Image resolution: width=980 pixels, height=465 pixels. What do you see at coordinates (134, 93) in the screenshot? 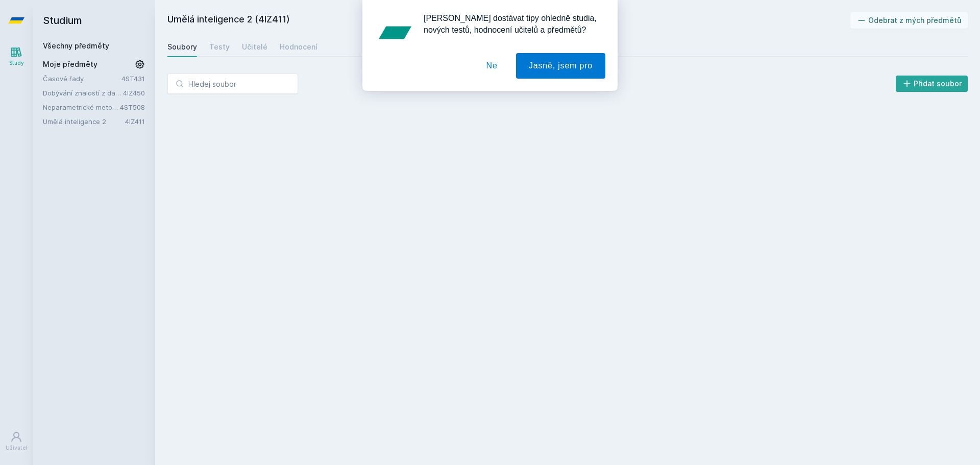
I see `a: 4IZ450` at bounding box center [134, 93].